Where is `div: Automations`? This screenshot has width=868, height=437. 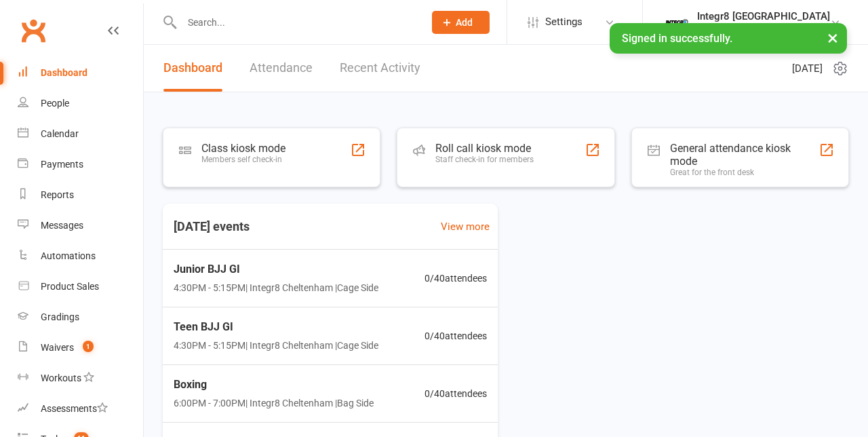 div: Automations is located at coordinates (68, 256).